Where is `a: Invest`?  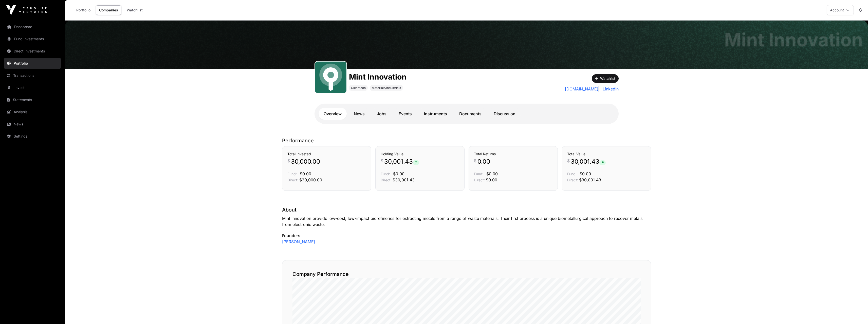 a: Invest is located at coordinates (32, 88).